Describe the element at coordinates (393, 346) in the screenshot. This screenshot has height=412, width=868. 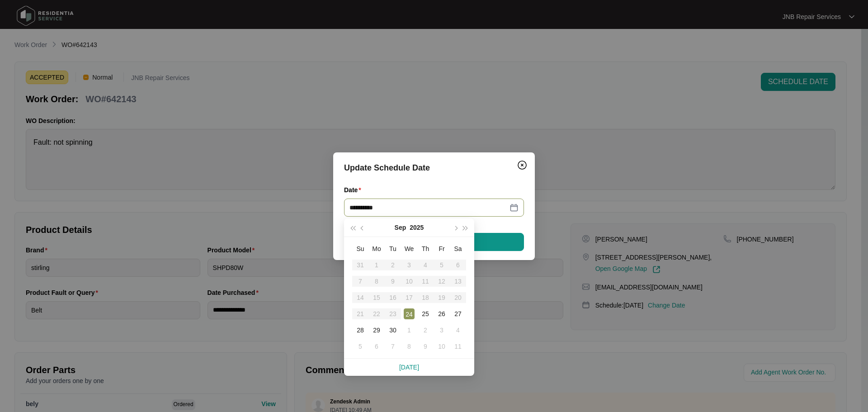
I see `td: 2025-10-07` at that location.